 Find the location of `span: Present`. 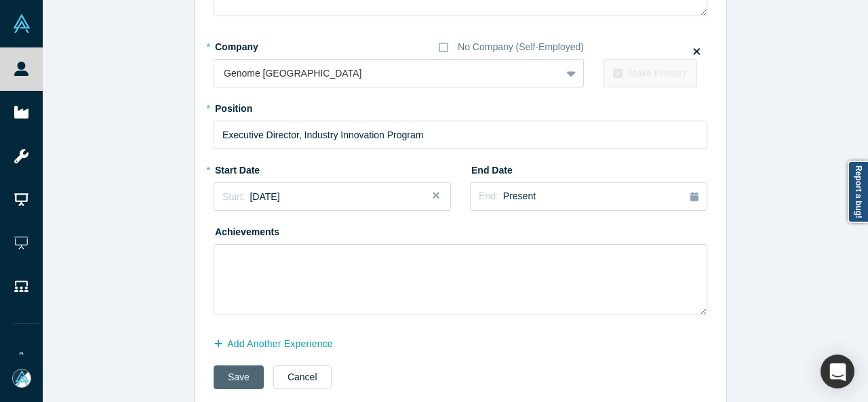

span: Present is located at coordinates (520, 196).